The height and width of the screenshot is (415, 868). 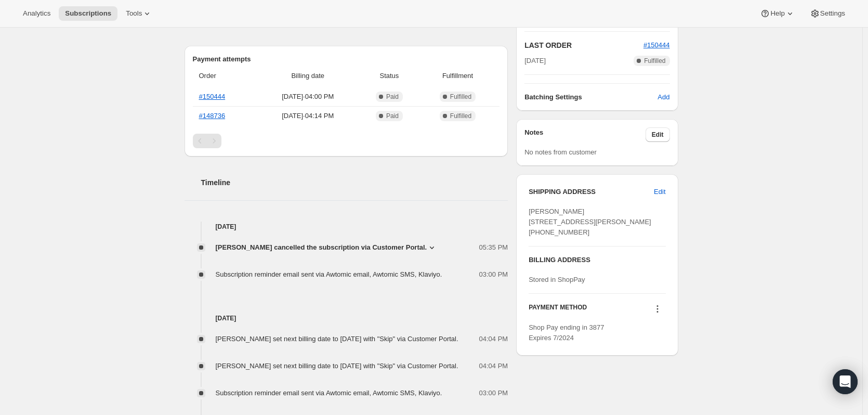 What do you see at coordinates (566, 332) in the screenshot?
I see `span: Shop Pay ending in 3877 Expires 7/2024` at bounding box center [566, 332].